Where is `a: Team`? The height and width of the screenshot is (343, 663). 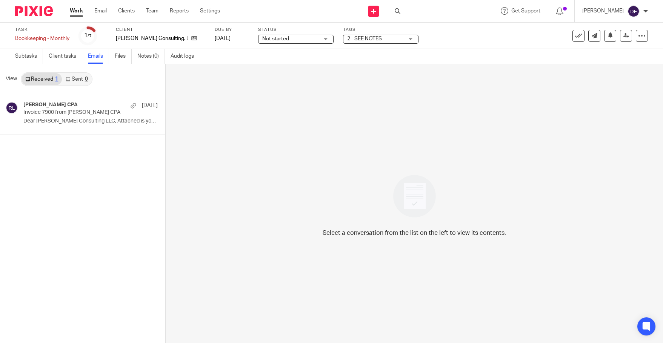 a: Team is located at coordinates (152, 11).